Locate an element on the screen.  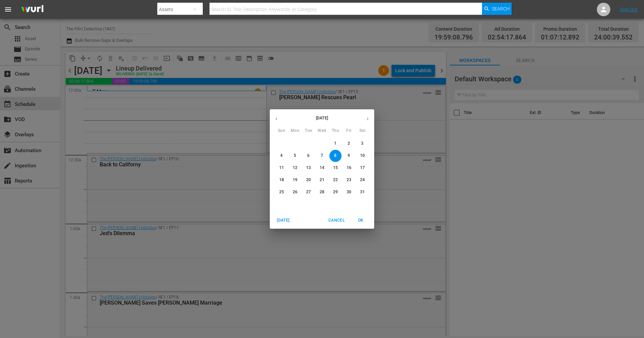
p: 21 is located at coordinates (322, 179).